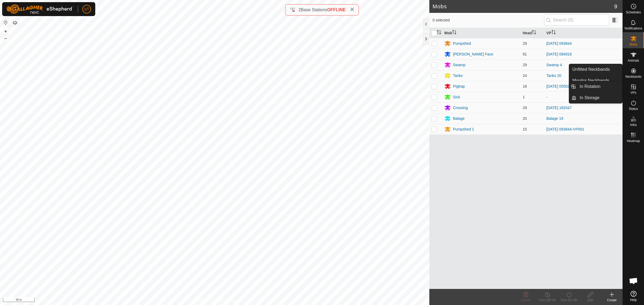 This screenshot has width=644, height=305. I want to click on div: Balage, so click(459, 118).